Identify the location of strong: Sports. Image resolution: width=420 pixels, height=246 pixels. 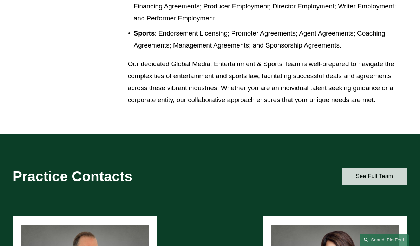
(144, 33).